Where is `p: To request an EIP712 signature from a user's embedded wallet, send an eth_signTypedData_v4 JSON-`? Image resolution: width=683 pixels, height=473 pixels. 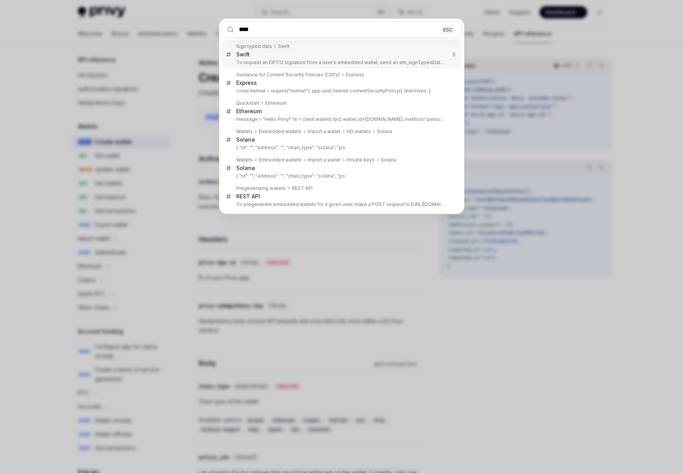
p: To request an EIP712 signature from a user's embedded wallet, send an eth_signTypedData_v4 JSON- is located at coordinates (341, 63).